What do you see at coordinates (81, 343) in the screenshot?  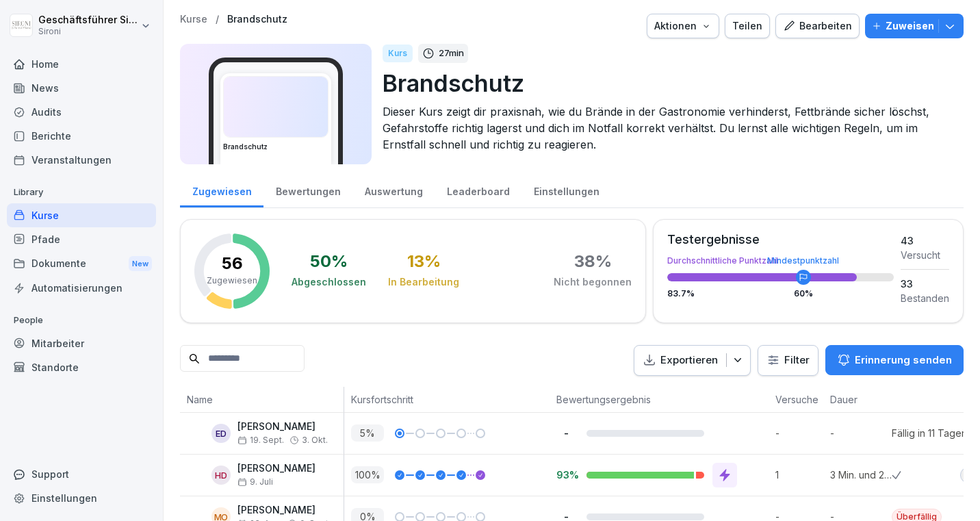 I see `a: Mitarbeiter` at bounding box center [81, 343].